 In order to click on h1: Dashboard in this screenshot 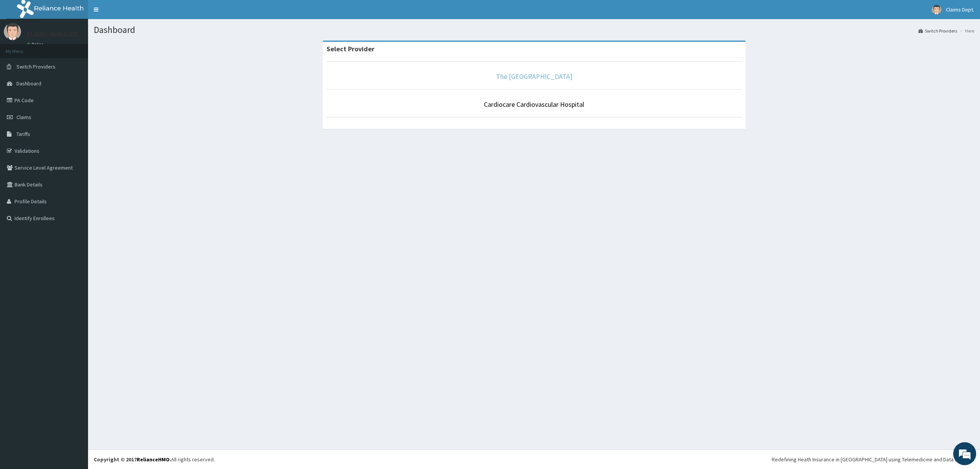, I will do `click(534, 30)`.